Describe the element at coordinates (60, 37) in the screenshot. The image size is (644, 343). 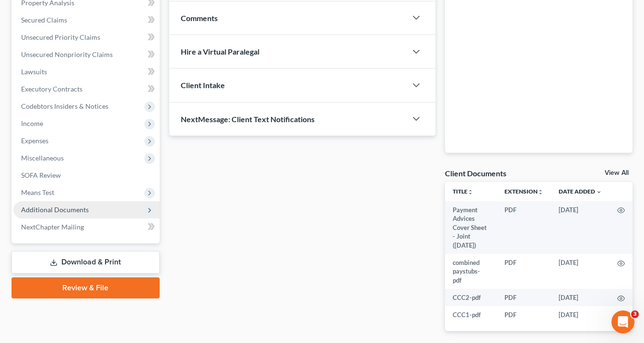
I see `span: Unsecured Priority Claims` at that location.